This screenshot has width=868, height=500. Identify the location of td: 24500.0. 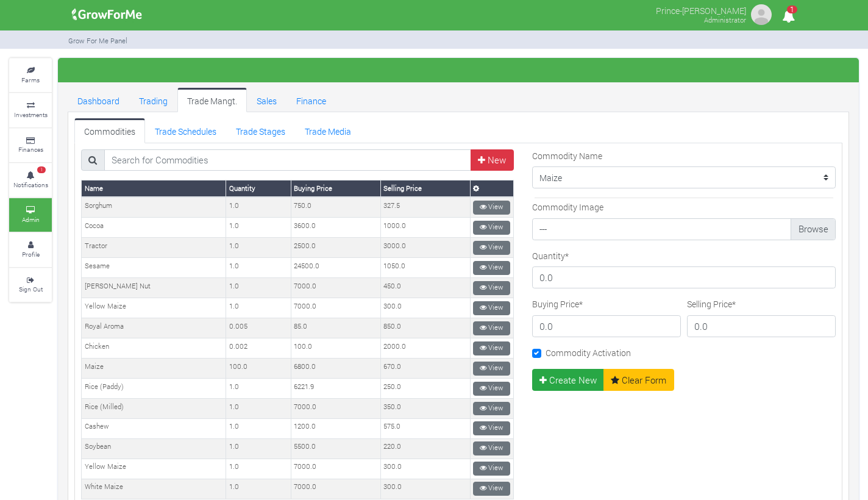
(335, 267).